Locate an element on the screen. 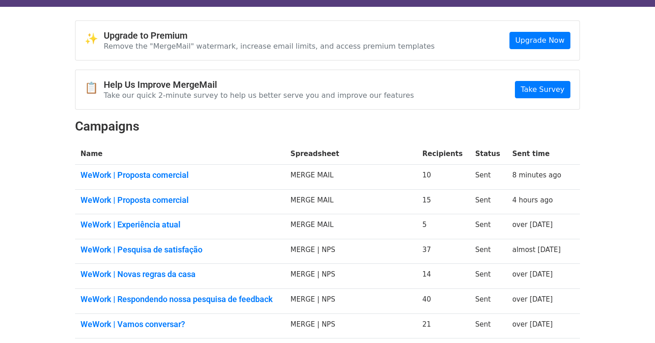 This screenshot has height=343, width=655. a: WeWork | Pesquisa de satisfação is located at coordinates (180, 250).